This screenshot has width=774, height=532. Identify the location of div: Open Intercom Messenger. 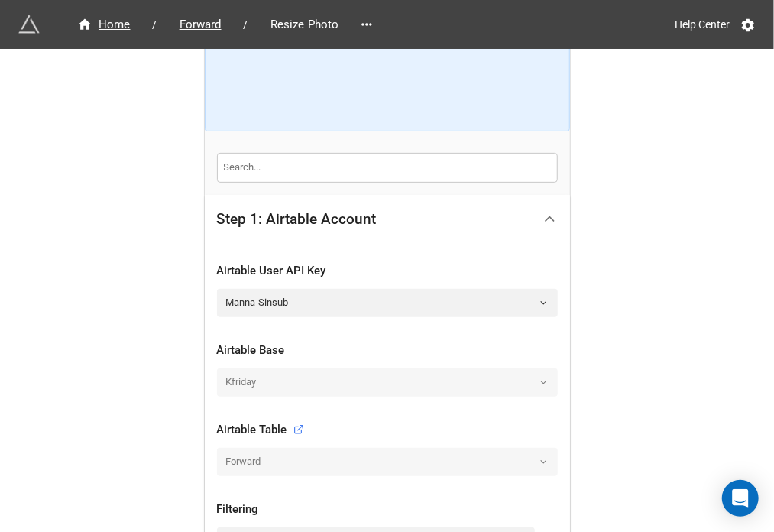
(740, 498).